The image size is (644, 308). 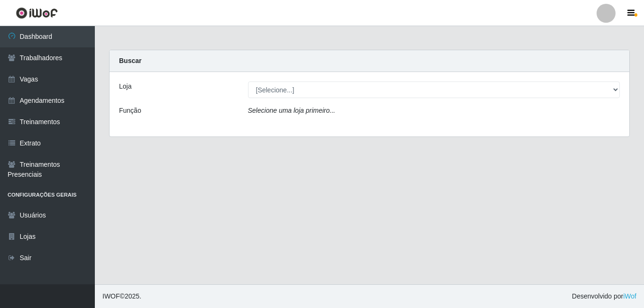 I want to click on i: Selecione uma loja primeiro..., so click(x=292, y=110).